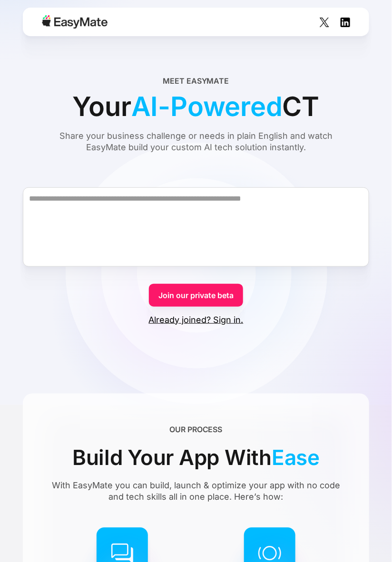  Describe the element at coordinates (196, 320) in the screenshot. I see `a: Already joined? Sign in.` at that location.